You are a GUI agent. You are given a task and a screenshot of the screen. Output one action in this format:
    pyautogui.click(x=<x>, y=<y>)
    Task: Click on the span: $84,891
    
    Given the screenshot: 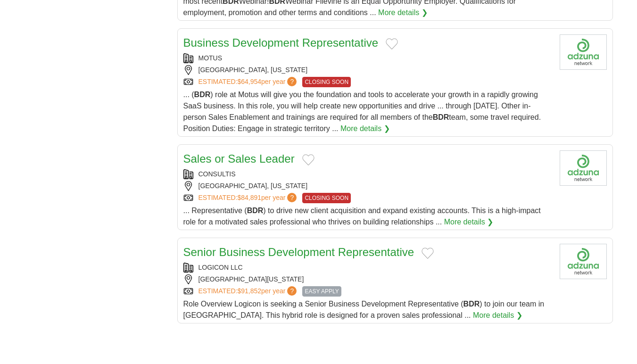 What is the action you would take?
    pyautogui.click(x=249, y=197)
    